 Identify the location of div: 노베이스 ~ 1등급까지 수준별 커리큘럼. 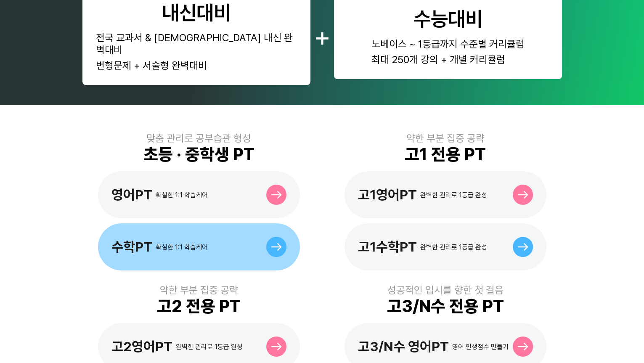
(448, 44).